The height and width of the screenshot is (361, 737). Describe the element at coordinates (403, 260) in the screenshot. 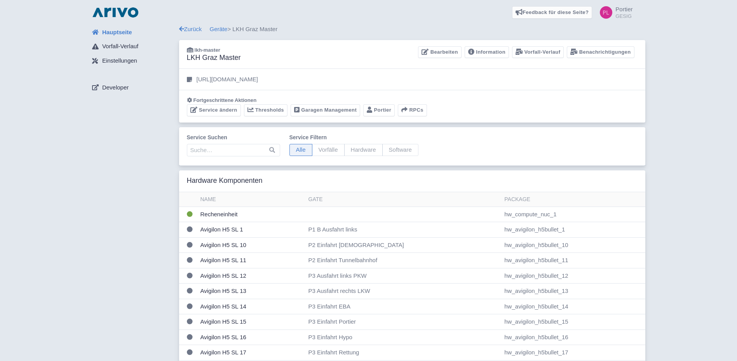

I see `td: P2 Einfahrt Tunnelbahnhof` at that location.